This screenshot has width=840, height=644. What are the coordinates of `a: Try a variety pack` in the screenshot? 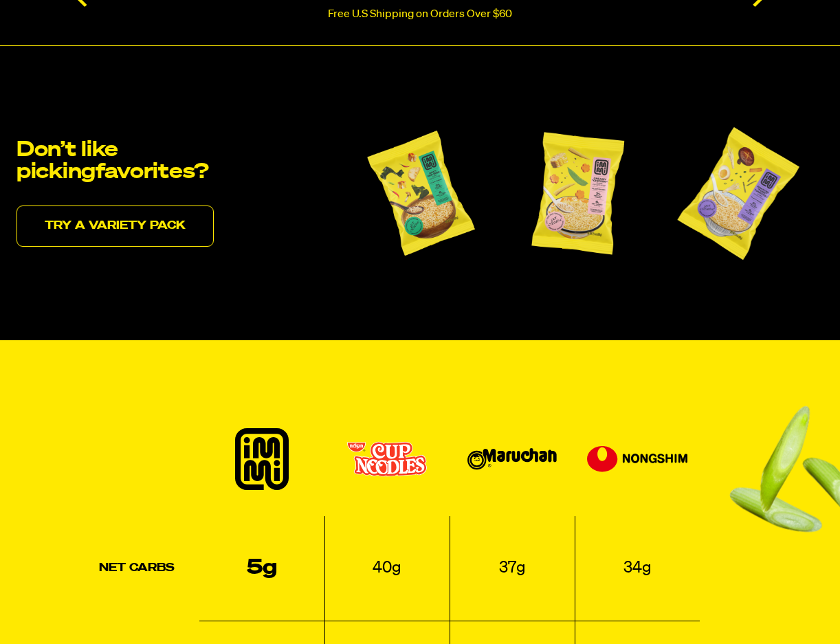 It's located at (115, 226).